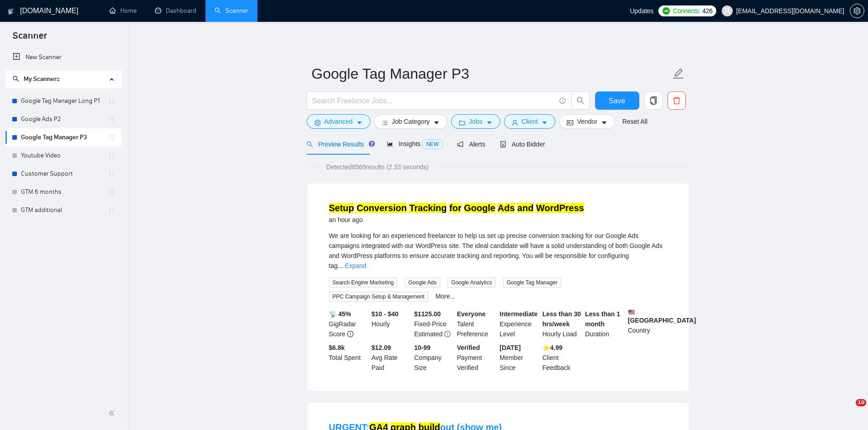 This screenshot has height=430, width=868. I want to click on mark: WordPress, so click(559, 208).